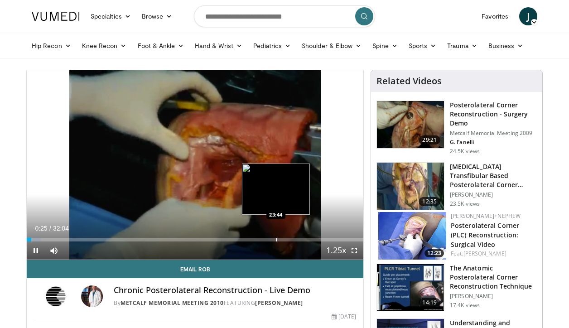 The image size is (569, 328). Describe the element at coordinates (430, 140) in the screenshot. I see `span: 29:21` at that location.